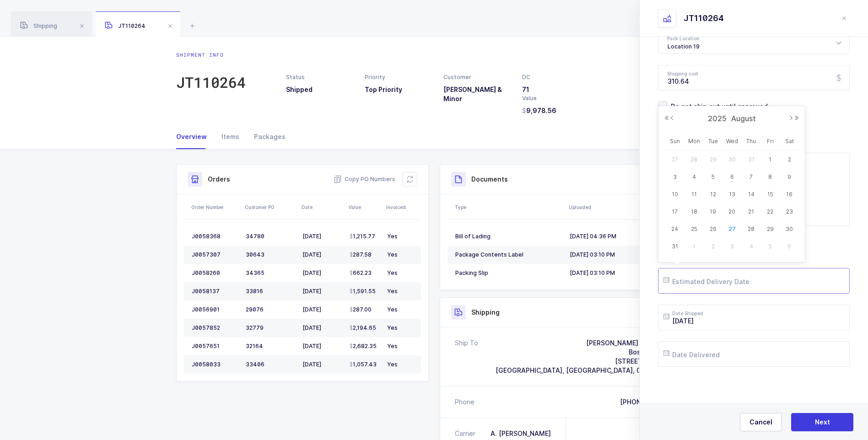  Describe the element at coordinates (732, 211) in the screenshot. I see `span: 20` at that location.